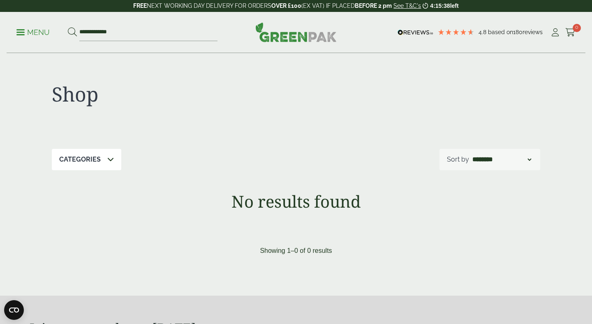 This screenshot has width=592, height=324. I want to click on a: Menu, so click(33, 32).